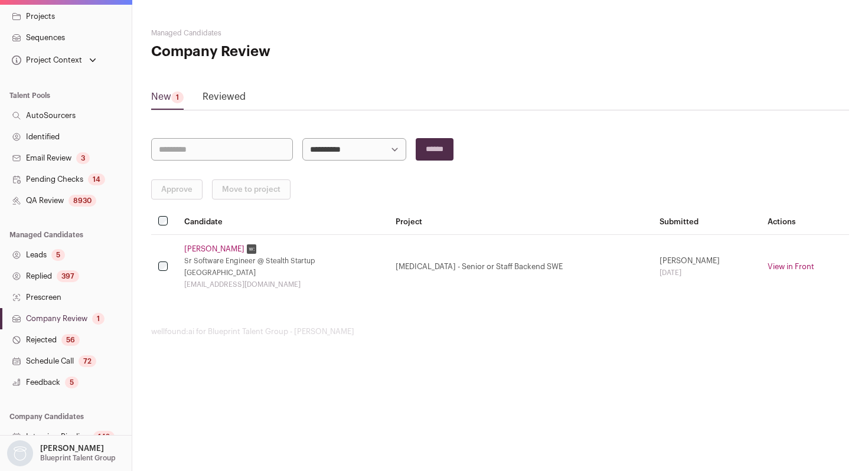 Image resolution: width=868 pixels, height=471 pixels. I want to click on img: nopic.png, so click(20, 453).